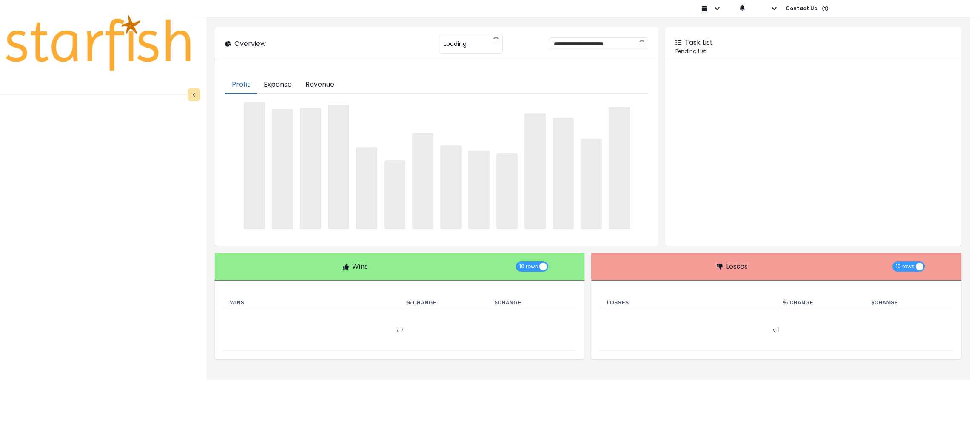 The width and height of the screenshot is (980, 443). What do you see at coordinates (360, 266) in the screenshot?
I see `p: Wins` at bounding box center [360, 266].